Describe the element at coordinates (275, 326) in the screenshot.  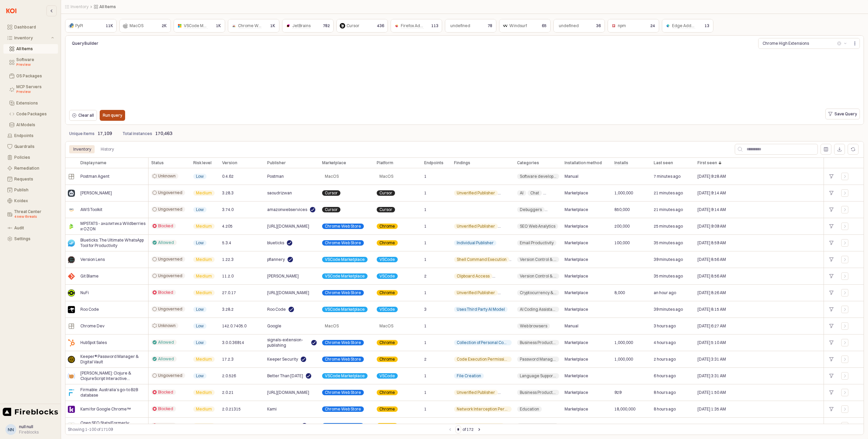
I see `span: Google` at that location.